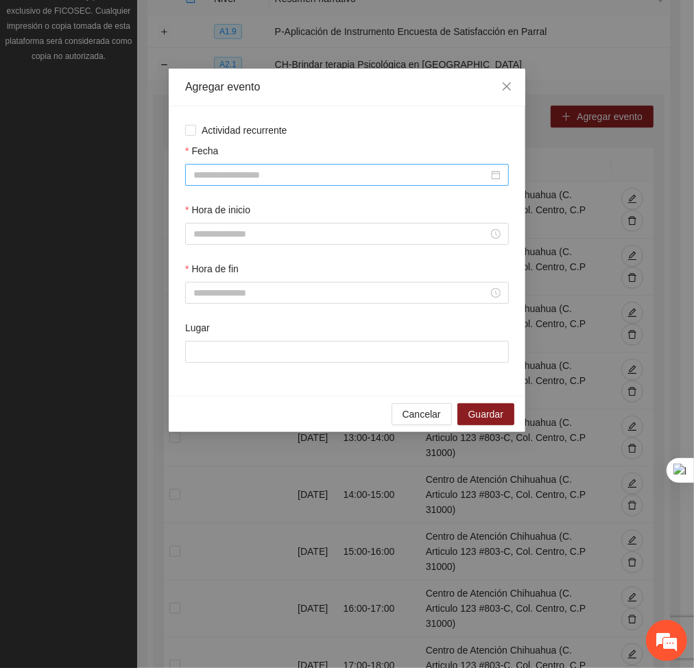 The width and height of the screenshot is (694, 668). Describe the element at coordinates (506, 87) in the screenshot. I see `button: Close` at that location.